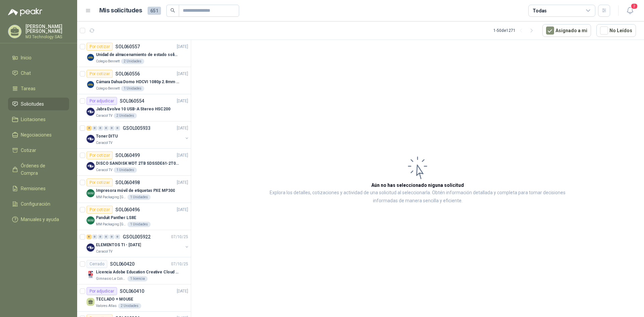 The width and height of the screenshot is (644, 317). What do you see at coordinates (39, 89) in the screenshot?
I see `a: Tareas` at bounding box center [39, 89].